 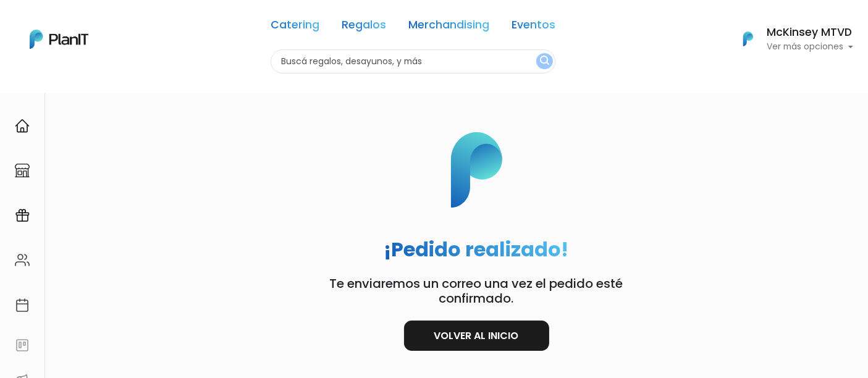 What do you see at coordinates (295, 27) in the screenshot?
I see `a: Catering` at bounding box center [295, 27].